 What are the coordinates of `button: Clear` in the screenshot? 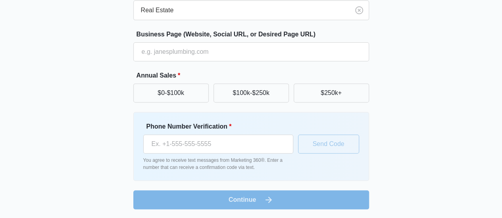 It's located at (359, 10).